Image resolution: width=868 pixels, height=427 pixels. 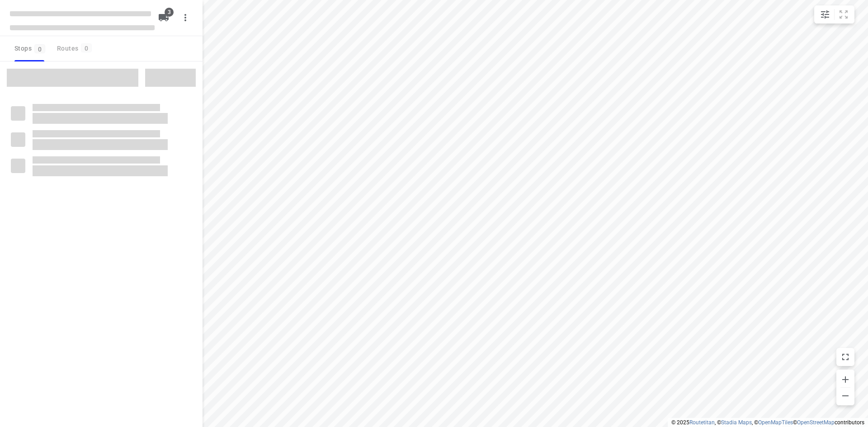 I want to click on a: OpenStreetMap, so click(x=815, y=423).